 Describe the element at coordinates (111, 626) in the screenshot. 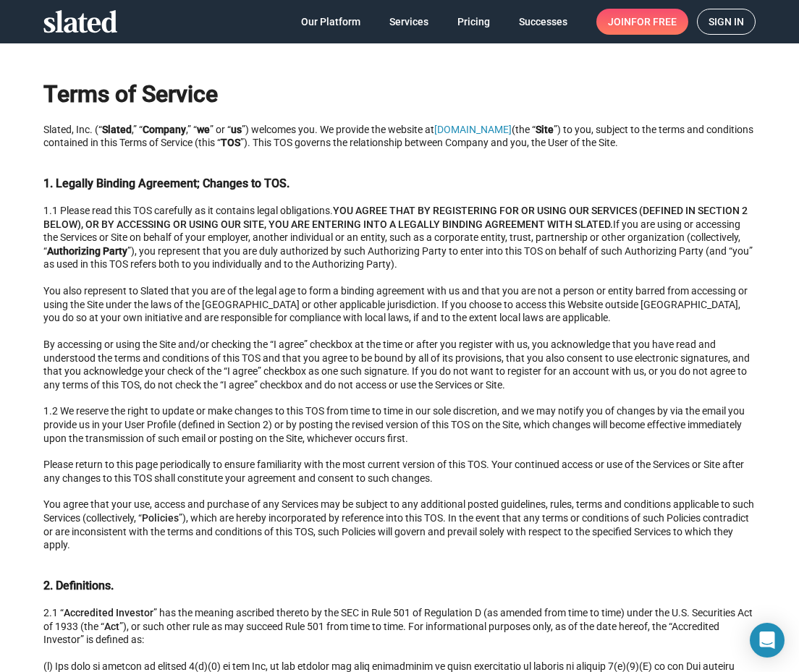

I see `b: Act` at that location.